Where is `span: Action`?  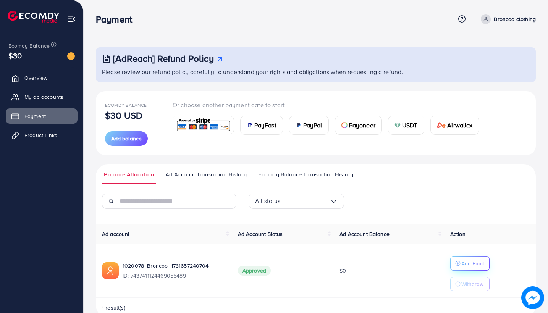
span: Action is located at coordinates (458, 234).